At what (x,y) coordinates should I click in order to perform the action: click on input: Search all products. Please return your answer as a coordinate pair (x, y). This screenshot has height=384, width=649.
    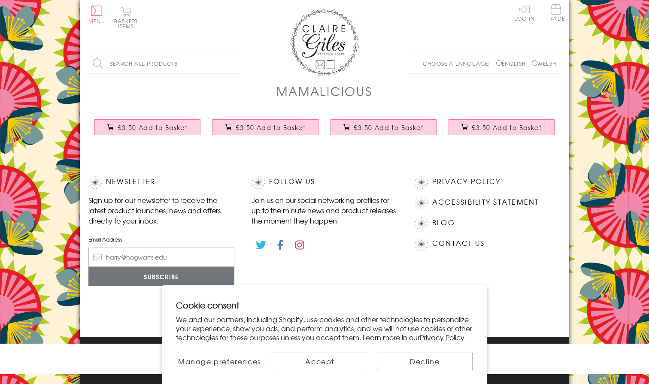
    Looking at the image, I should click on (163, 63).